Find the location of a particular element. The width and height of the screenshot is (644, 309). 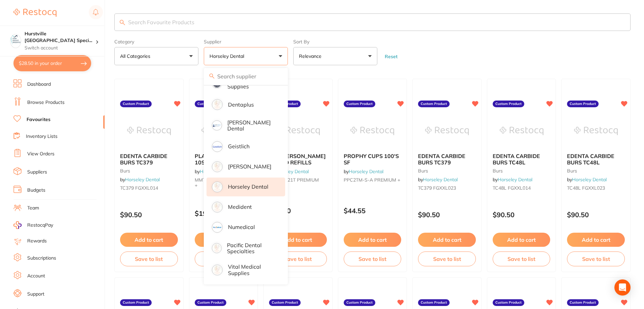

a: Budgets is located at coordinates (36, 191).